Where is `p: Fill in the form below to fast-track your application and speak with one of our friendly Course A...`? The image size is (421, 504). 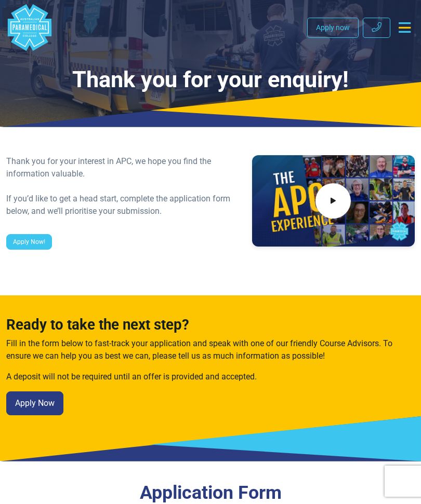
p: Fill in the form below to fast-track your application and speak with one of our friendly Course A... is located at coordinates (210, 349).